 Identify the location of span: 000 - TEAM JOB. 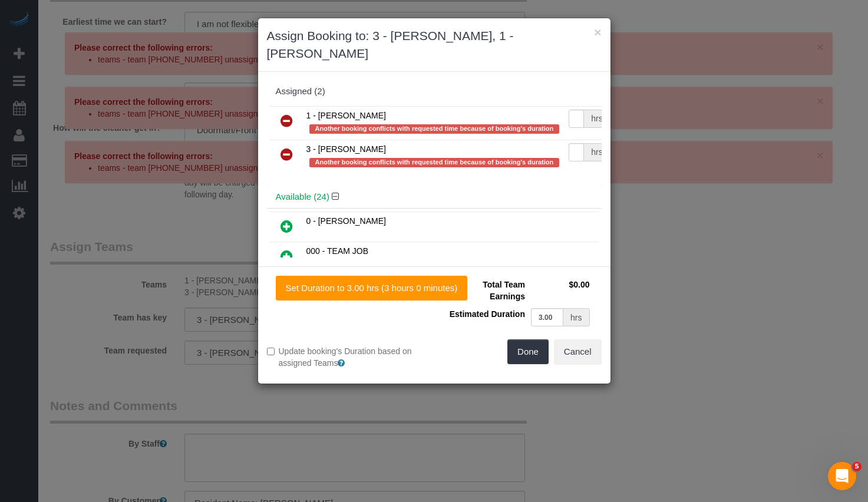
(337, 251).